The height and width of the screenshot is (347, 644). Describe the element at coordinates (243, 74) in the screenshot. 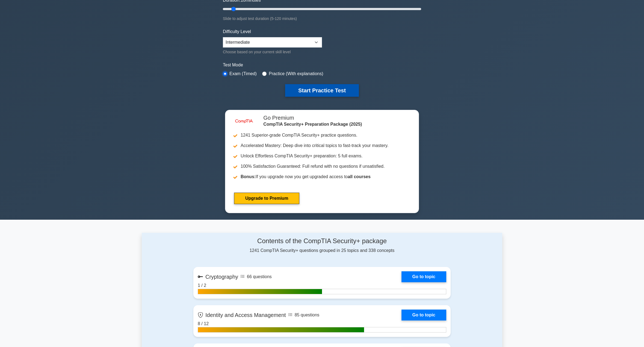

I see `label: Exam (Timed)` at that location.